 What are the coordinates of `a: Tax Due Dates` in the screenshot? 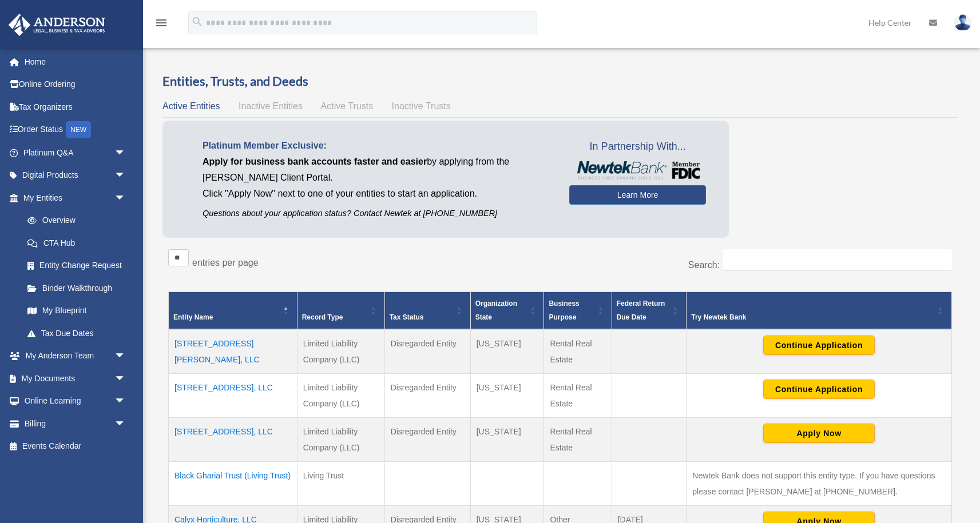 It's located at (77, 333).